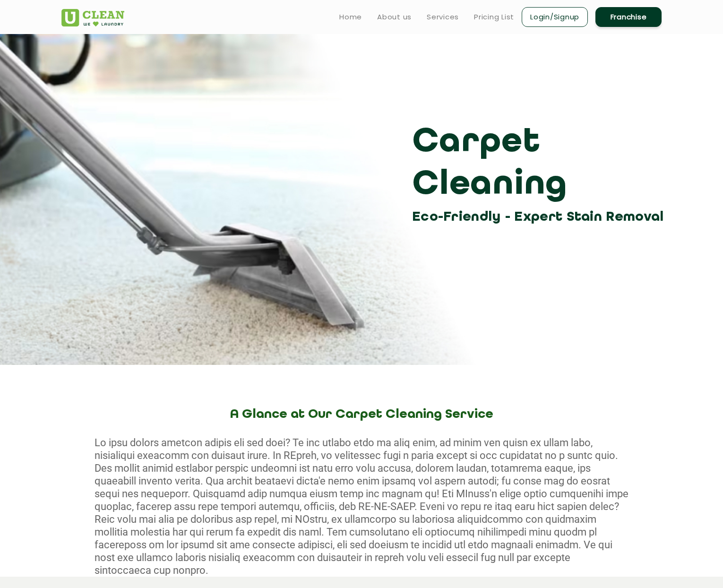  I want to click on a: About us, so click(394, 17).